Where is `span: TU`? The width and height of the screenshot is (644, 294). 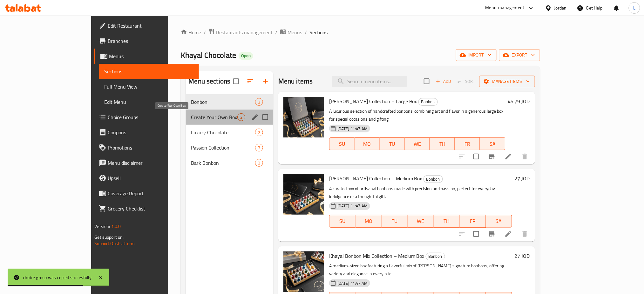
span: TU is located at coordinates (394, 221).